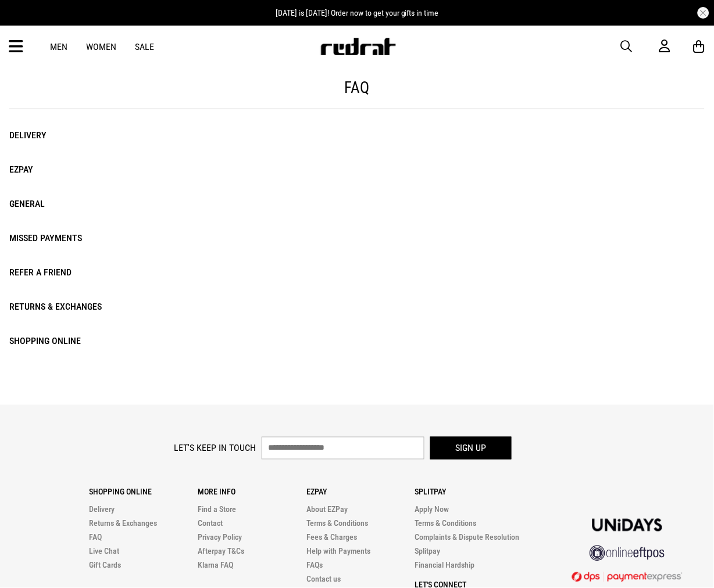  I want to click on li: General, so click(71, 203).